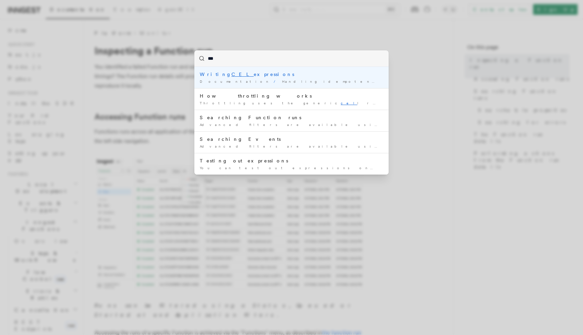 Image resolution: width=583 pixels, height=335 pixels. Describe the element at coordinates (292, 161) in the screenshot. I see `div: Testing out expressions` at that location.